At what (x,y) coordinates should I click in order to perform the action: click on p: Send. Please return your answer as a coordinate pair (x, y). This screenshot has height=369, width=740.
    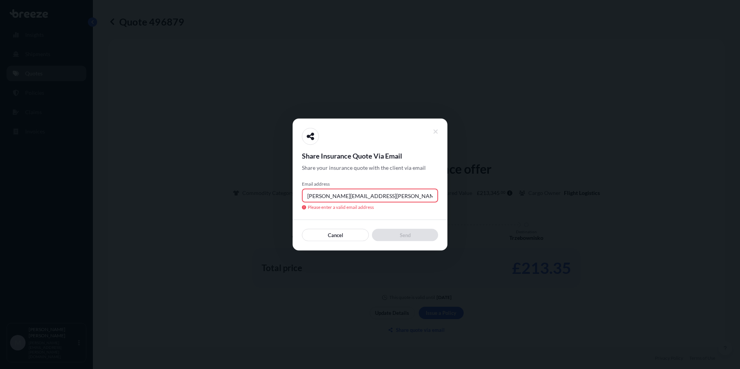
    Looking at the image, I should click on (405, 235).